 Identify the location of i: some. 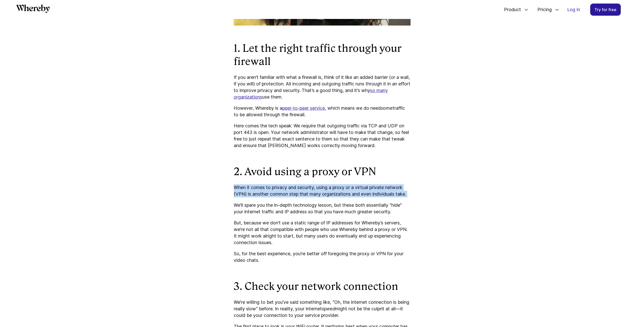
(387, 108).